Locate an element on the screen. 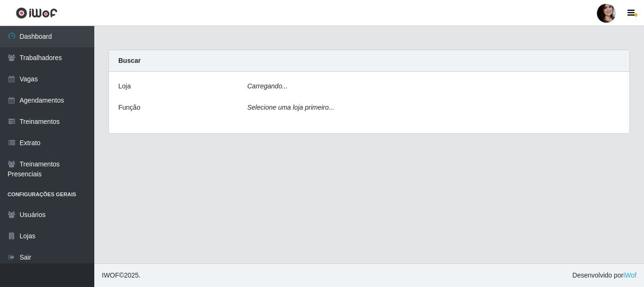 Image resolution: width=644 pixels, height=287 pixels. span: IWOF is located at coordinates (110, 275).